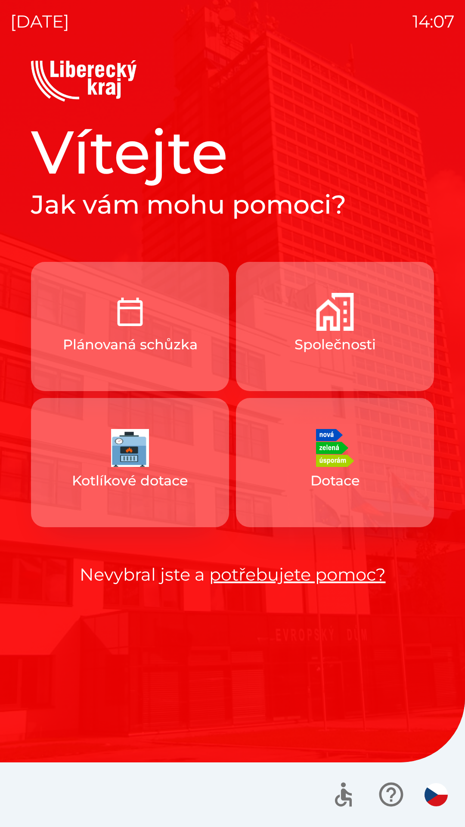  Describe the element at coordinates (232, 204) in the screenshot. I see `h2: Jak vám mohu pomoci?` at that location.